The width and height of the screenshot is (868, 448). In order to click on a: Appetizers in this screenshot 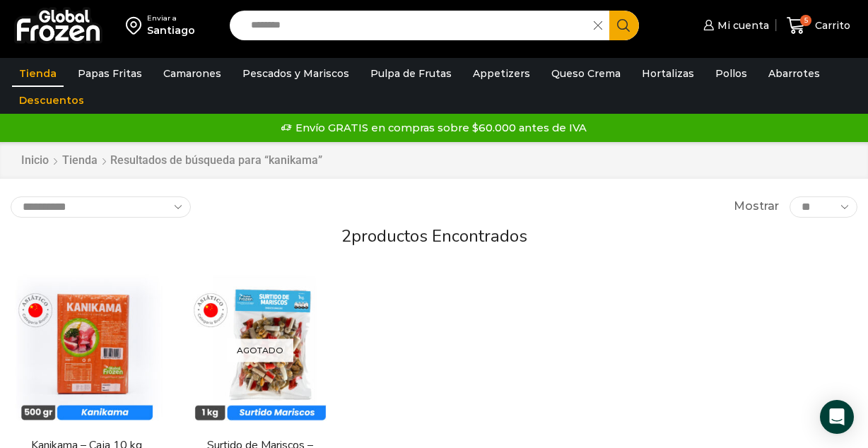, I will do `click(501, 73)`.